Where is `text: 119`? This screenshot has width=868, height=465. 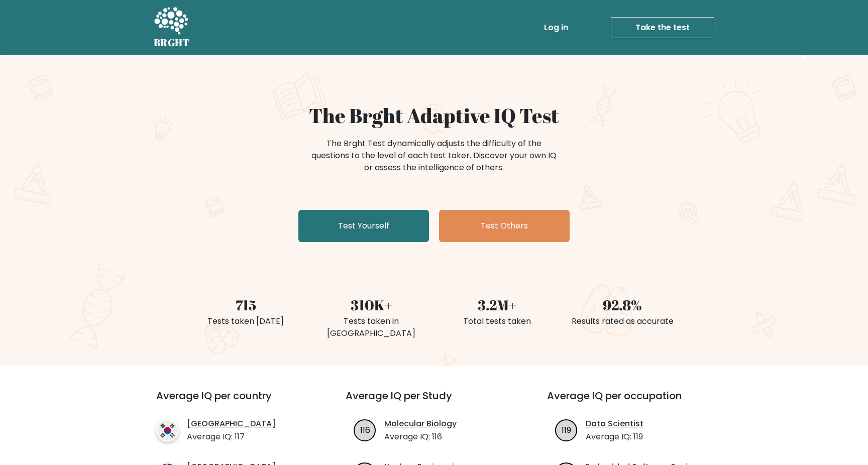
text: 119 is located at coordinates (566, 429).